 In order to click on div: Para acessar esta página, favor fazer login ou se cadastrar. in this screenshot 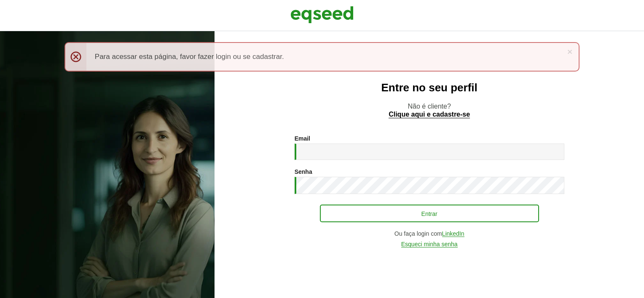, I will do `click(322, 57)`.